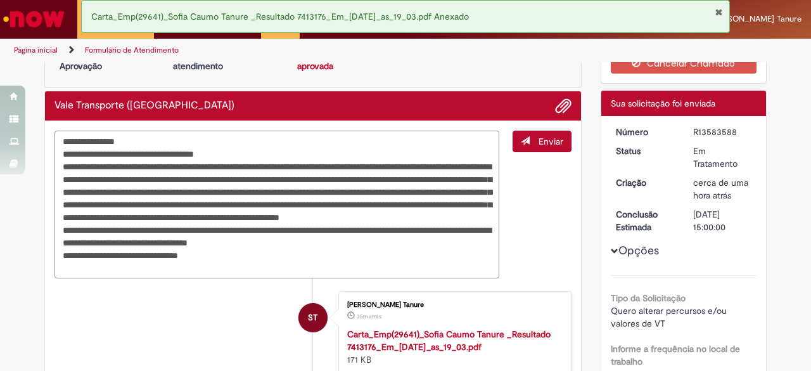  I want to click on a: Página inicial, so click(35, 50).